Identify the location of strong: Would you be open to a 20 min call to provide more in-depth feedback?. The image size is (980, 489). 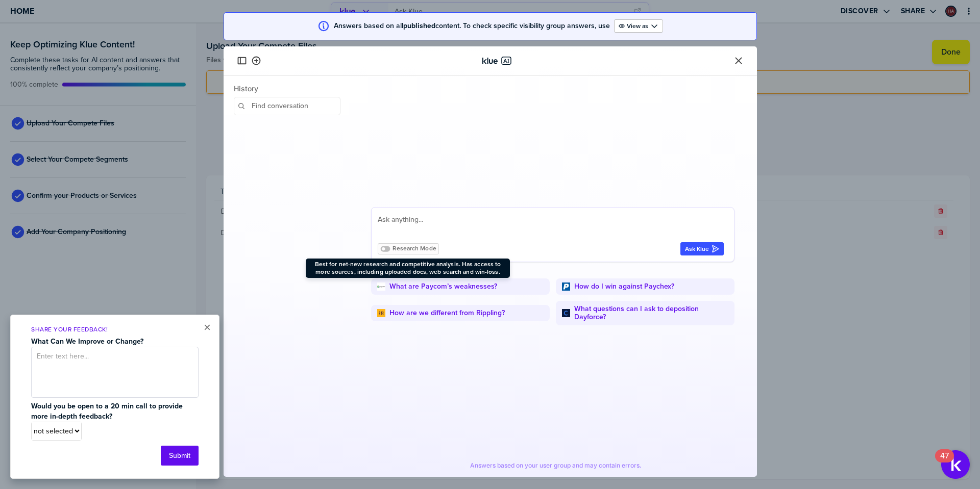
(108, 411).